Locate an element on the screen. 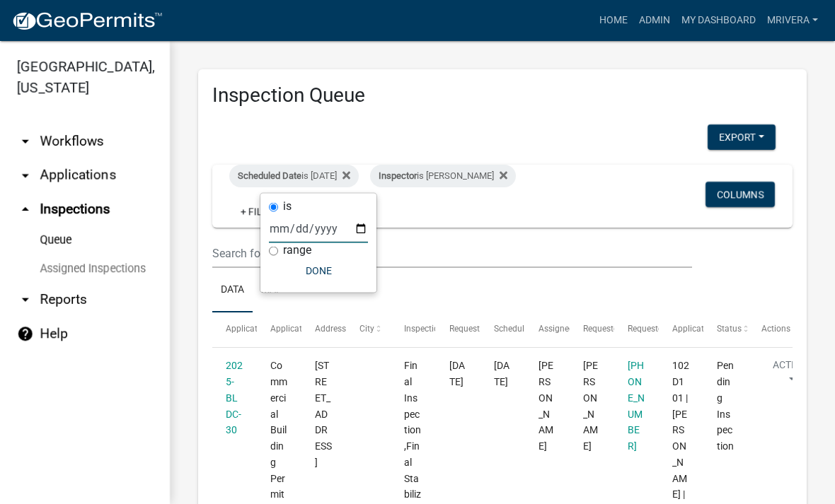 This screenshot has height=504, width=835. button: Action is located at coordinates (790, 375).